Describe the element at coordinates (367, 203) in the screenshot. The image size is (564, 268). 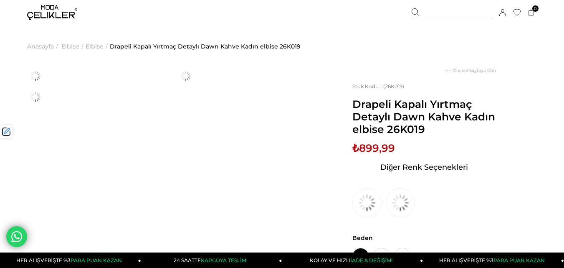
I see `img: Drapeli Kapalı Yırtmaç Detaylı Dawn Siyah Kadın elbise 26K019` at that location.